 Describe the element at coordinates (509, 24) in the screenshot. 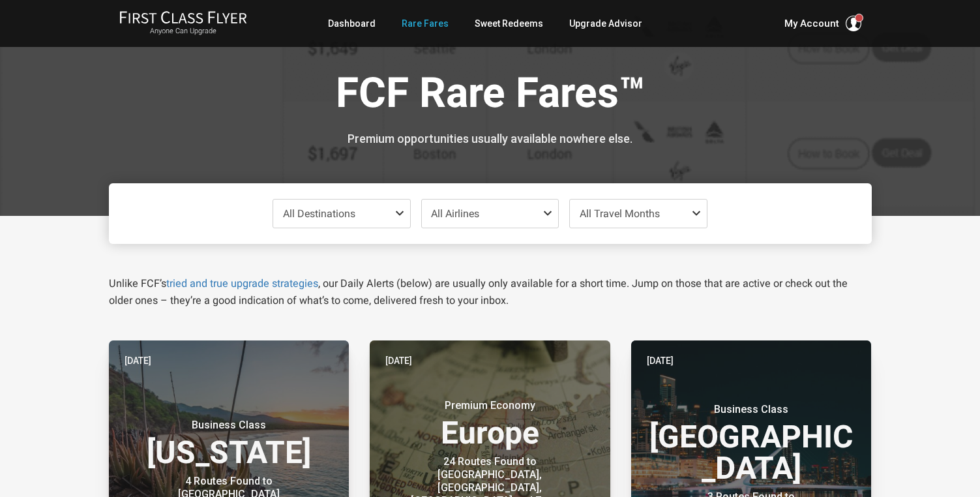

I see `a: Sweet Redeems` at that location.